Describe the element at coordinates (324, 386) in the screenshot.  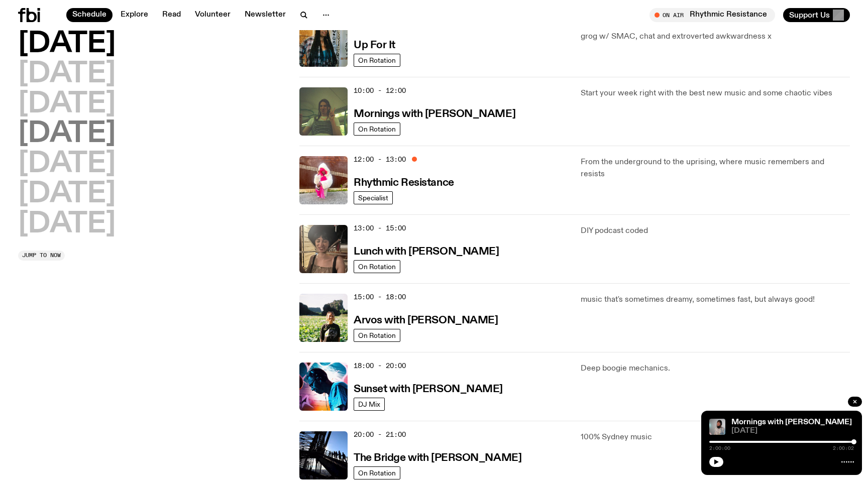
I see `img: Simon Caldwell stands side on, looking downwards. He has headphones on. Behind him is a brightly ...` at that location.